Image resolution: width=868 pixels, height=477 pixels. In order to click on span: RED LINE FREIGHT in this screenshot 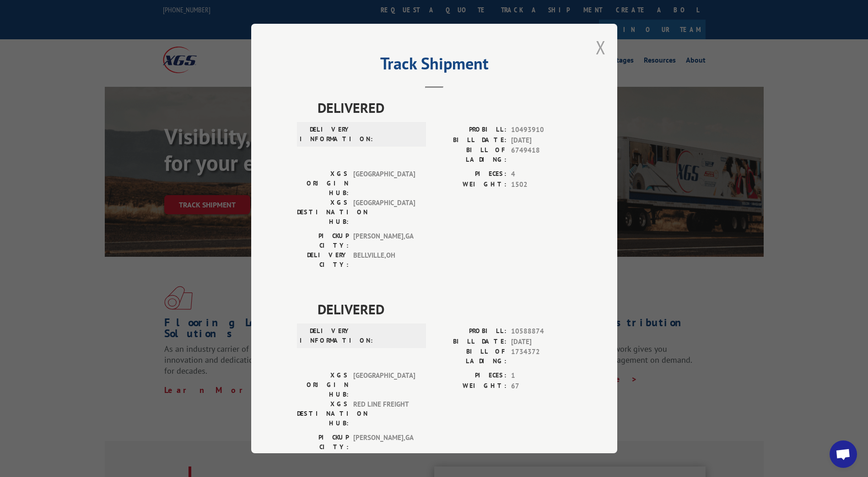, I will do `click(384, 413)`.